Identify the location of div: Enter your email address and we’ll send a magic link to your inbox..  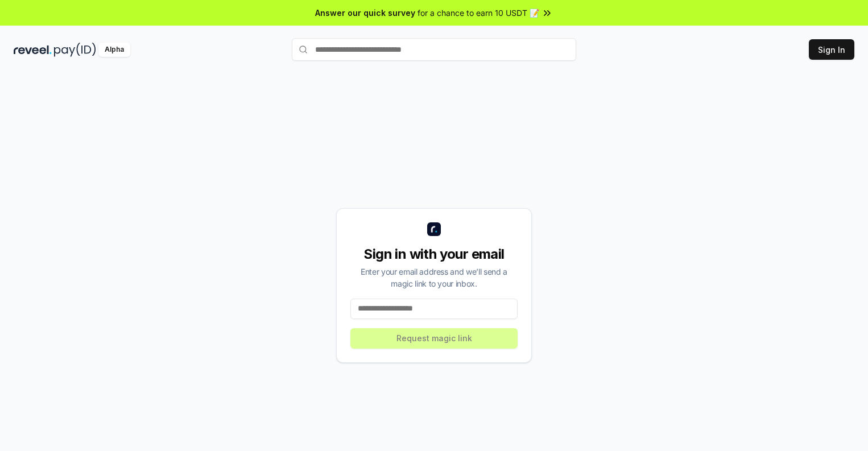
(434, 278).